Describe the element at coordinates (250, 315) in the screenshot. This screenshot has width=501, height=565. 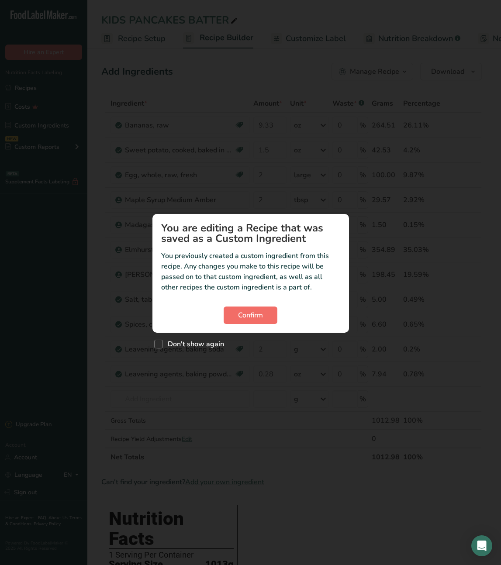
I see `span: Confirm` at that location.